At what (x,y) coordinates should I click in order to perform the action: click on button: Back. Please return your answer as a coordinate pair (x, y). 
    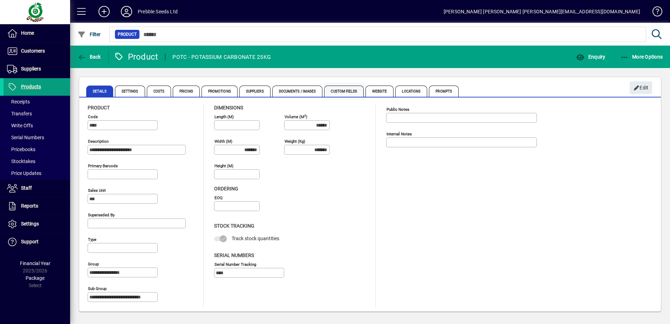
    Looking at the image, I should click on (89, 57).